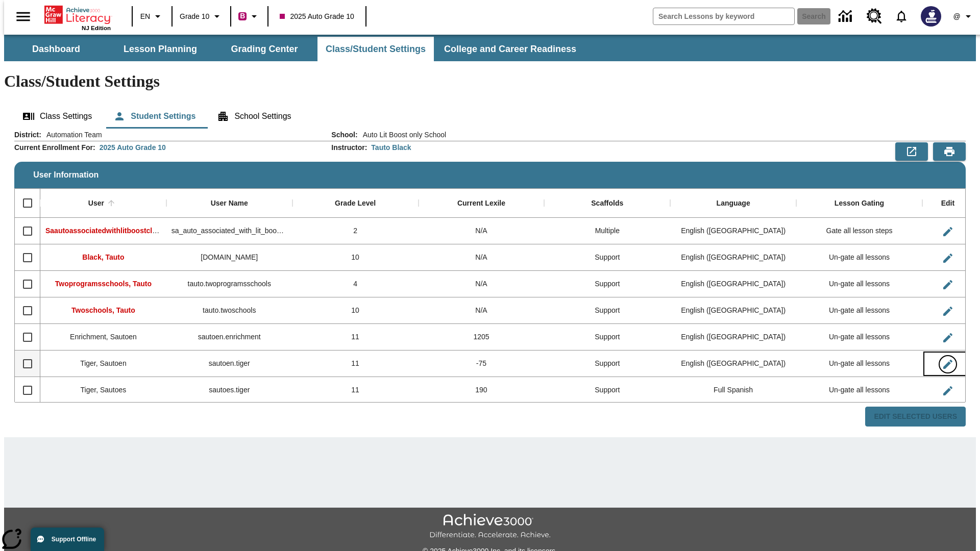  What do you see at coordinates (23, 16) in the screenshot?
I see `button: Open side menu` at bounding box center [23, 16].